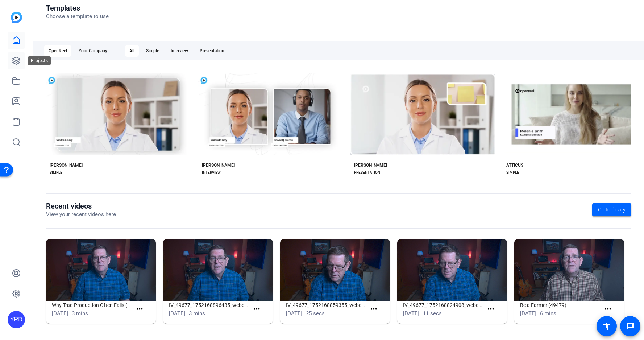 This screenshot has width=644, height=340. I want to click on h1: IV_49677_1752168859355_webcam, so click(327, 305).